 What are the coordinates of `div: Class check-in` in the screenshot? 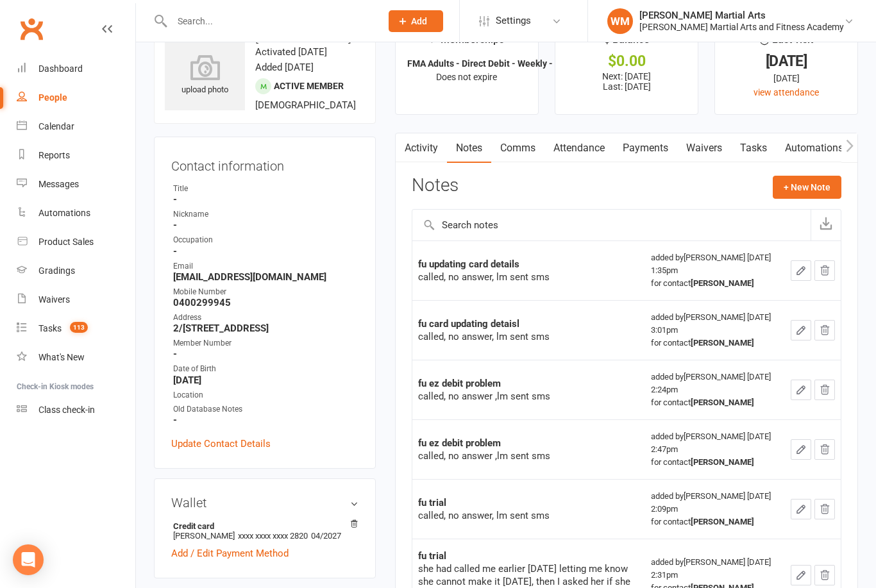 It's located at (67, 410).